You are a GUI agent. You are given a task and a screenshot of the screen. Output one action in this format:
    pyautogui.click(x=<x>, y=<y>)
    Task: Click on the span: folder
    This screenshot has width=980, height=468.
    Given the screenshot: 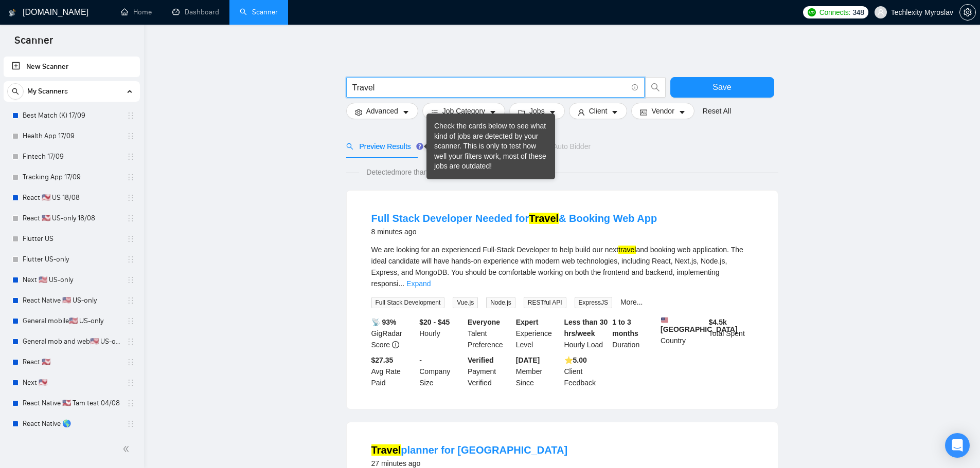 What is the action you would take?
    pyautogui.click(x=522, y=112)
    